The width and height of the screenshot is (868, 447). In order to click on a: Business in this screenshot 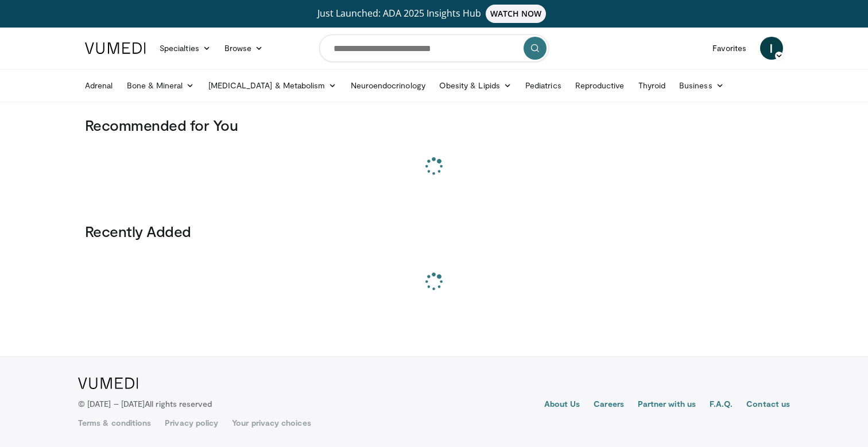, I will do `click(701, 86)`.